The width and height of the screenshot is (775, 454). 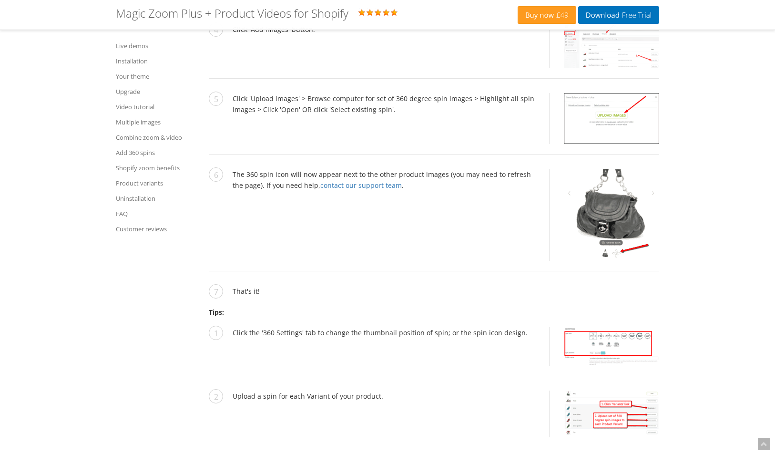 I want to click on a: DownloadFree Trial, so click(x=618, y=15).